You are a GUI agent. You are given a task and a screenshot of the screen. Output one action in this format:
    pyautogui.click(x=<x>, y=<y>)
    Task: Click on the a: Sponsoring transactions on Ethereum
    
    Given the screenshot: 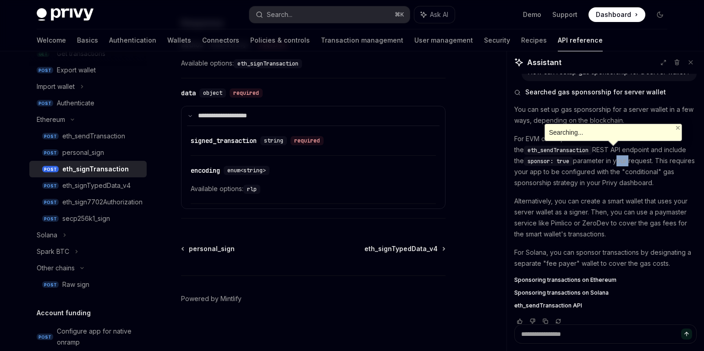 What is the action you would take?
    pyautogui.click(x=606, y=280)
    